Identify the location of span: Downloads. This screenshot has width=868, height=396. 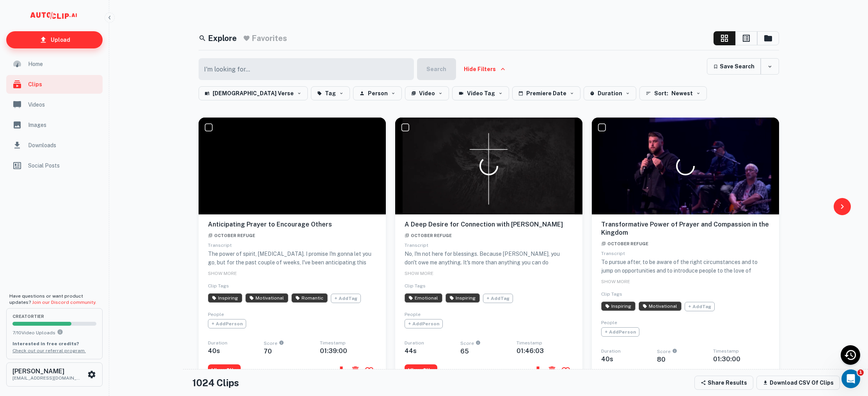
(63, 146).